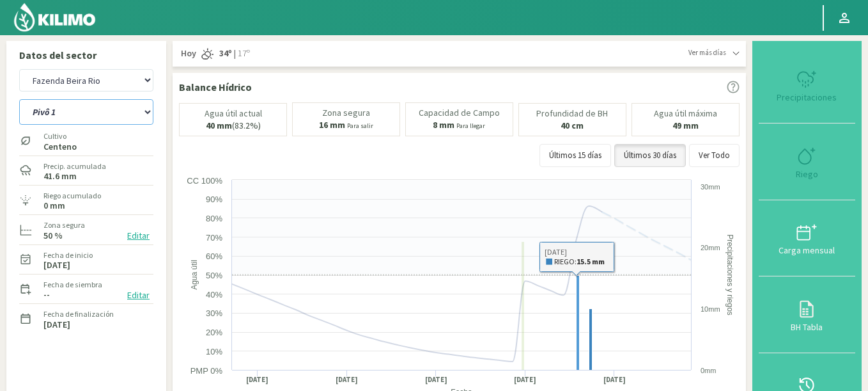 Image resolution: width=868 pixels, height=391 pixels. I want to click on p: Agua útil actual, so click(234, 113).